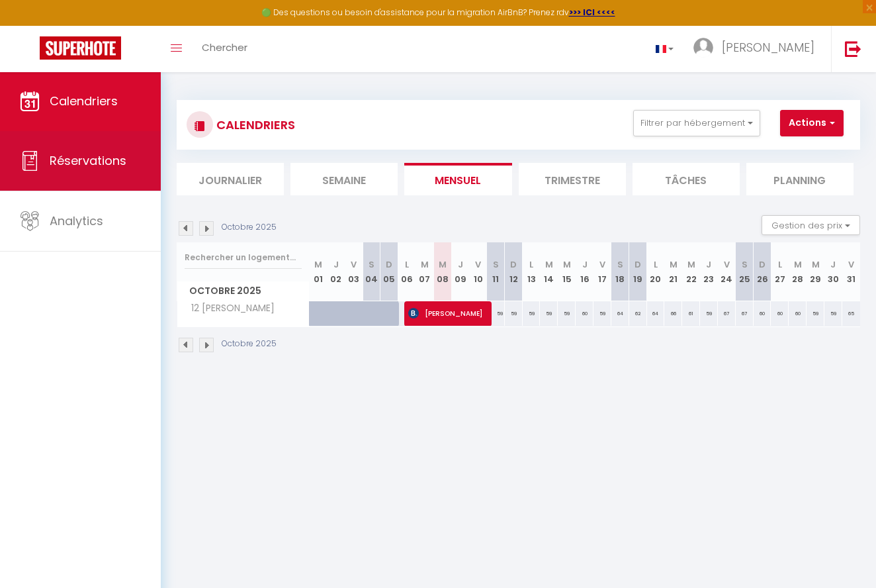 Image resolution: width=876 pixels, height=588 pixels. What do you see at coordinates (477, 271) in the screenshot?
I see `th: 10` at bounding box center [477, 271].